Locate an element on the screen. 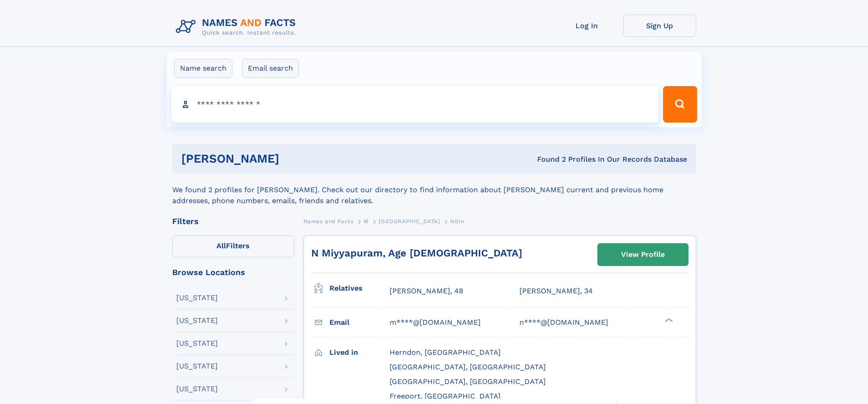 This screenshot has height=404, width=868. h3: Lived in is located at coordinates (360, 353).